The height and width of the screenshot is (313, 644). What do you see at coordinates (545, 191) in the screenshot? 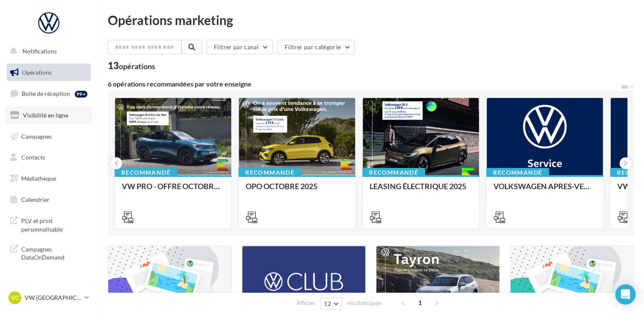
I see `div: VOLKSWAGEN APRES-VENTE` at bounding box center [545, 191].